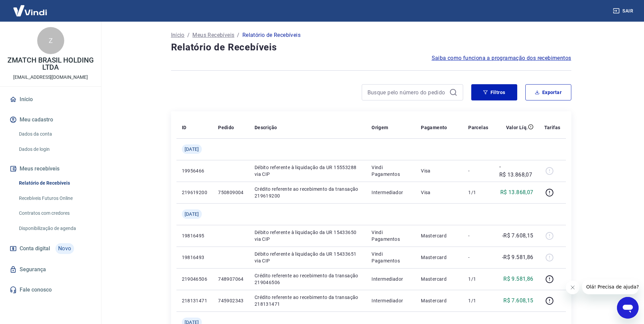 This screenshot has width=644, height=324. I want to click on a: Recebíveis Futuros Online, so click(54, 198).